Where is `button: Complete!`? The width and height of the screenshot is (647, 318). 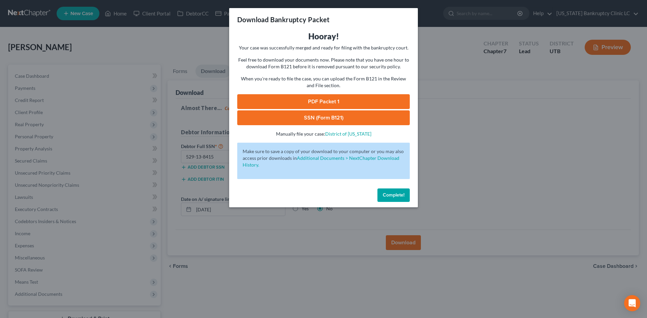
button: Complete! is located at coordinates (393, 195).